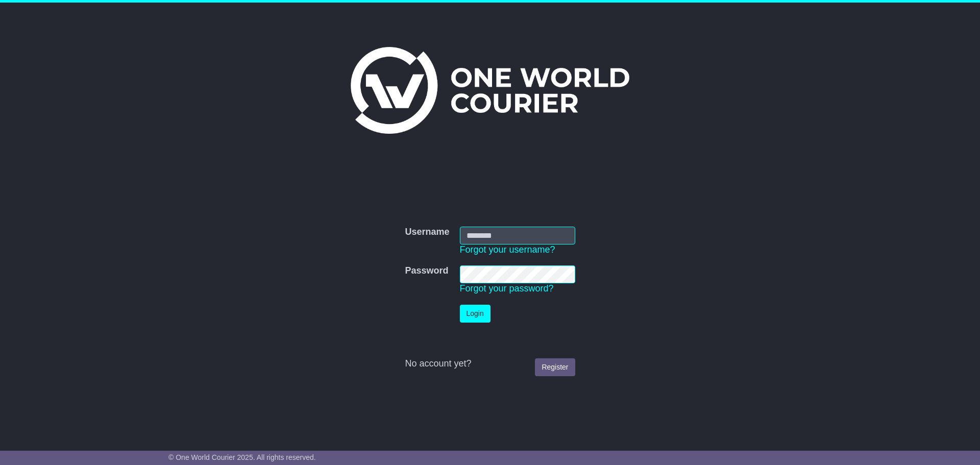  I want to click on a: Register, so click(554, 367).